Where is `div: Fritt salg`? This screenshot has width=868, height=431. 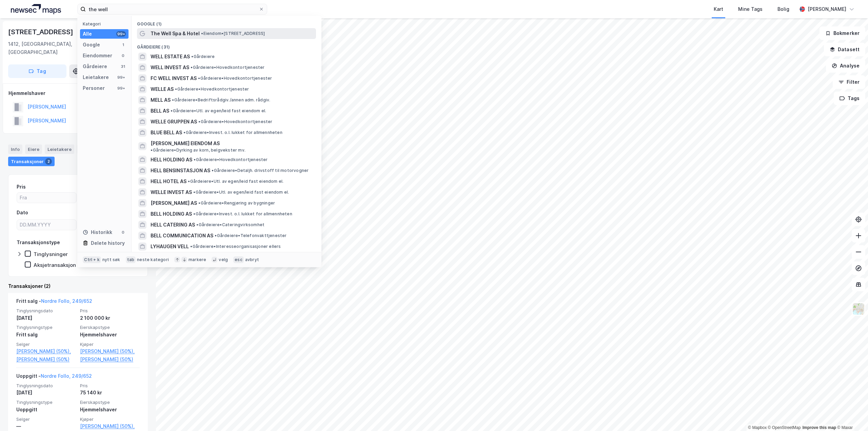
div: Fritt salg is located at coordinates (46, 335).